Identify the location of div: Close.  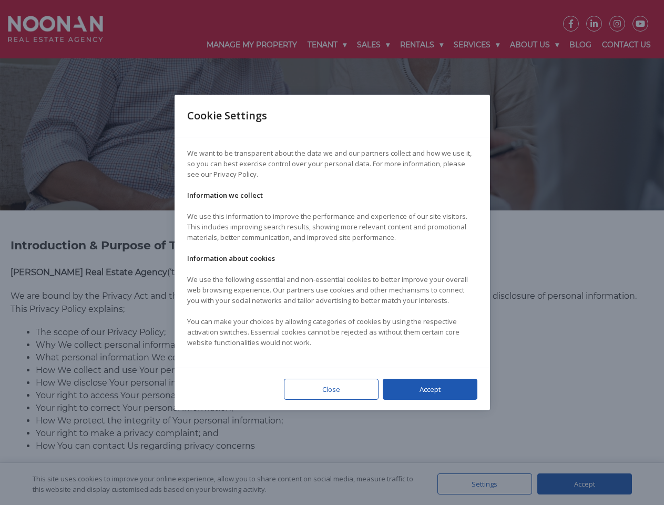
(331, 389).